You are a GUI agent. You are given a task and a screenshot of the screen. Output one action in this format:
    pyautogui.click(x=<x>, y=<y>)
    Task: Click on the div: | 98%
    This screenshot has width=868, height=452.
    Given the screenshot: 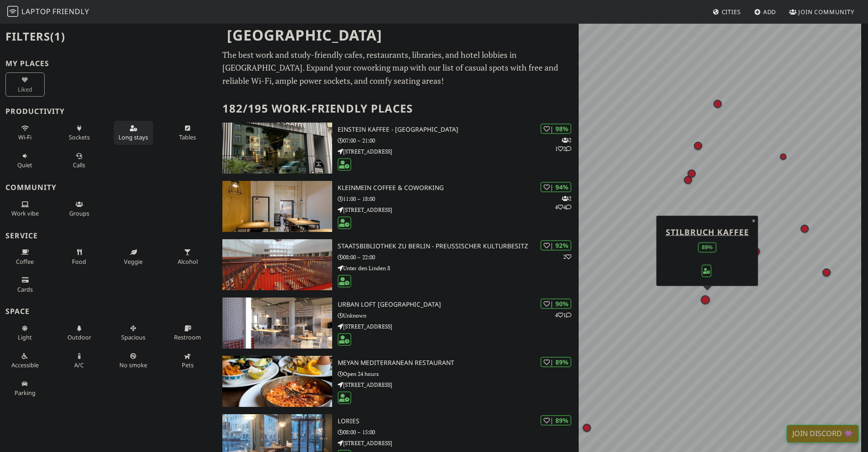 What is the action you would take?
    pyautogui.click(x=556, y=128)
    